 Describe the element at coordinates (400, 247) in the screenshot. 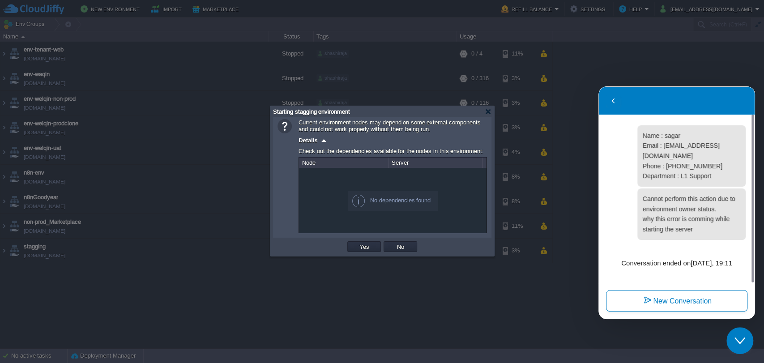

I see `button: No` at that location.